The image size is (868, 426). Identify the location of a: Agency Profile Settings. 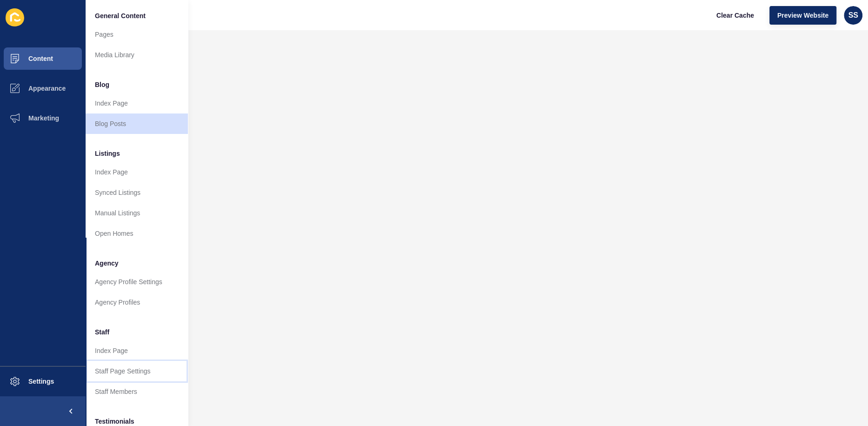
(136, 282).